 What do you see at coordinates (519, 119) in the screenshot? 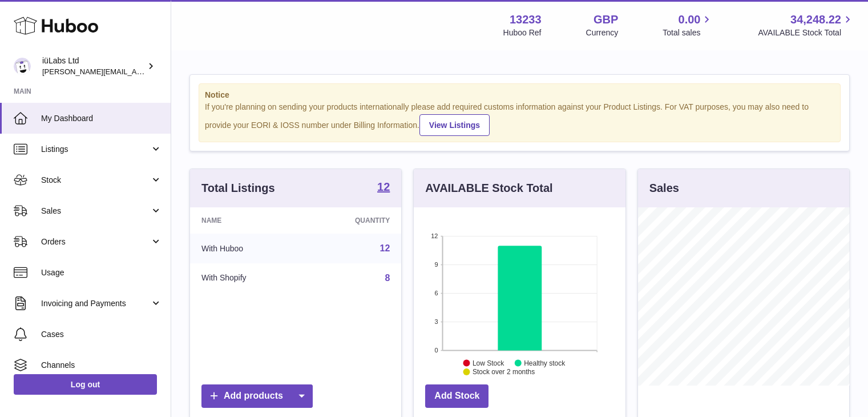
I see `div: If you're planning on sending your products internationally please add required customs informati...` at bounding box center [519, 119].